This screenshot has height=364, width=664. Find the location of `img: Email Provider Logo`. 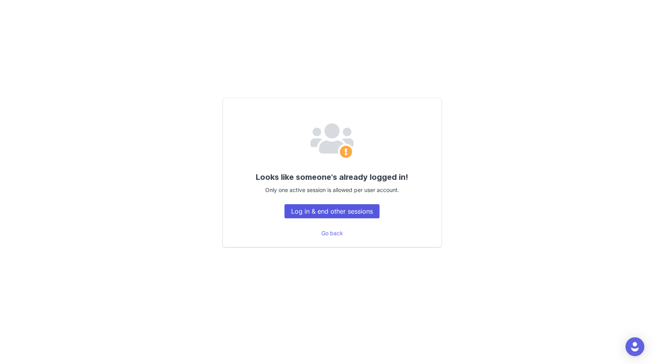

img: Email Provider Logo is located at coordinates (332, 141).